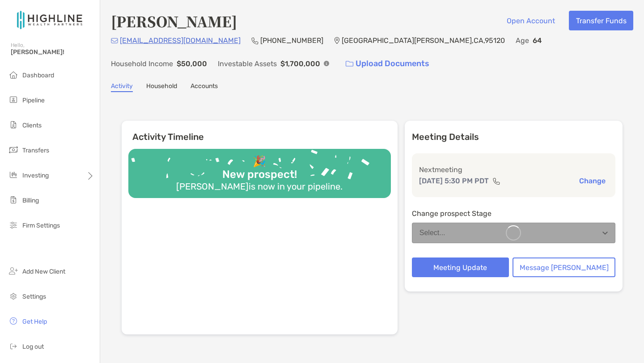 Image resolution: width=644 pixels, height=363 pixels. What do you see at coordinates (14, 124) in the screenshot?
I see `img: clients icon` at bounding box center [14, 124].